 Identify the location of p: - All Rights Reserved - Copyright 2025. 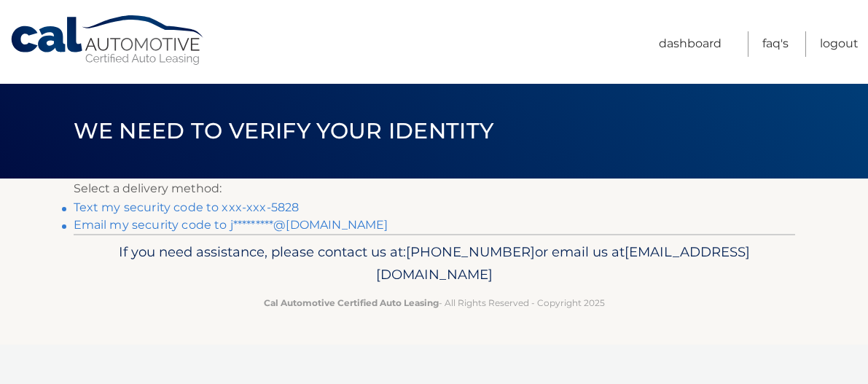
(434, 303).